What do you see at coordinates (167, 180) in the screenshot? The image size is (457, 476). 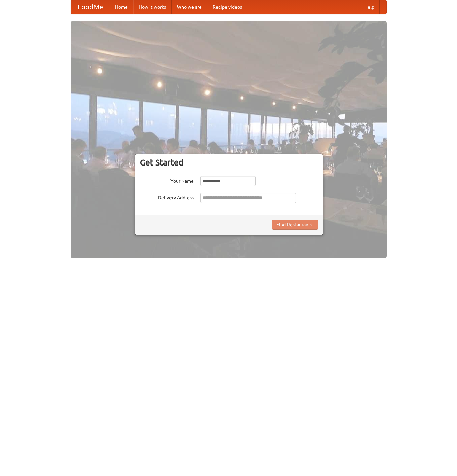 I see `label: Your Name` at bounding box center [167, 180].